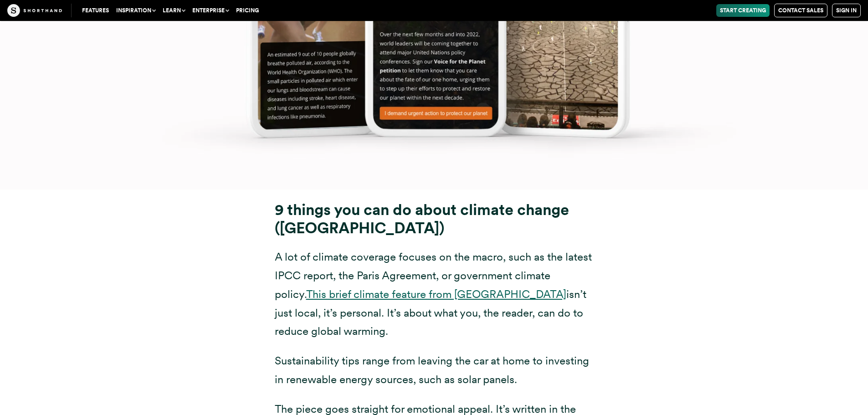  Describe the element at coordinates (95, 11) in the screenshot. I see `a: Features` at that location.